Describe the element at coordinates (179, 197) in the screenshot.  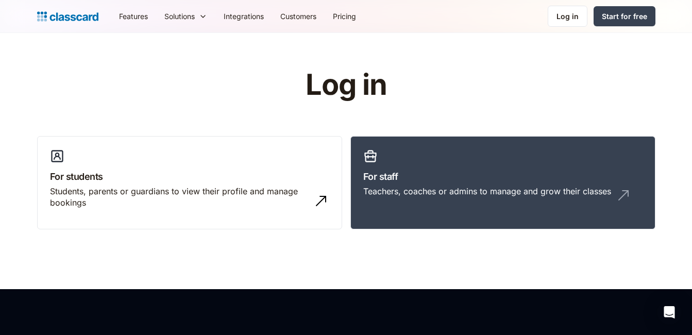
I see `div: Students, parents or guardians to view their profile and manage bookings` at that location.